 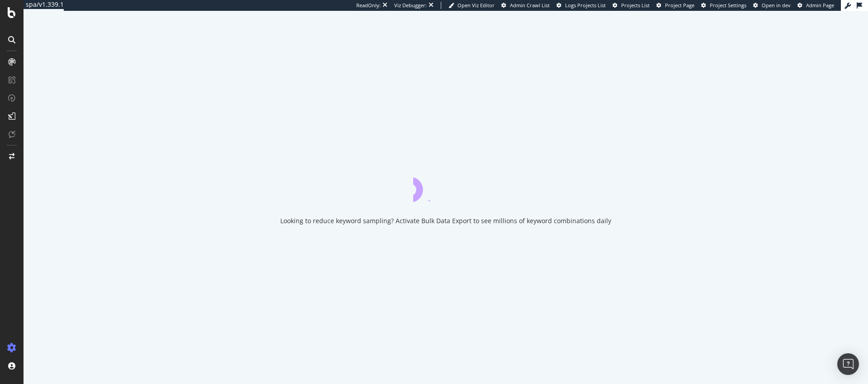 What do you see at coordinates (525, 6) in the screenshot?
I see `a: Admin Crawl List` at bounding box center [525, 6].